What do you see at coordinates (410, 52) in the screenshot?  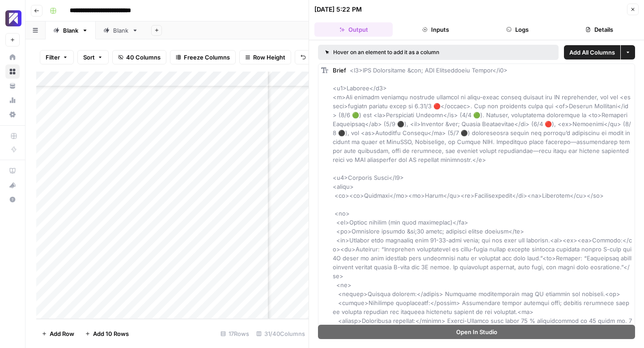 I see `div: Hover on an element to add it as a column` at bounding box center [410, 52].